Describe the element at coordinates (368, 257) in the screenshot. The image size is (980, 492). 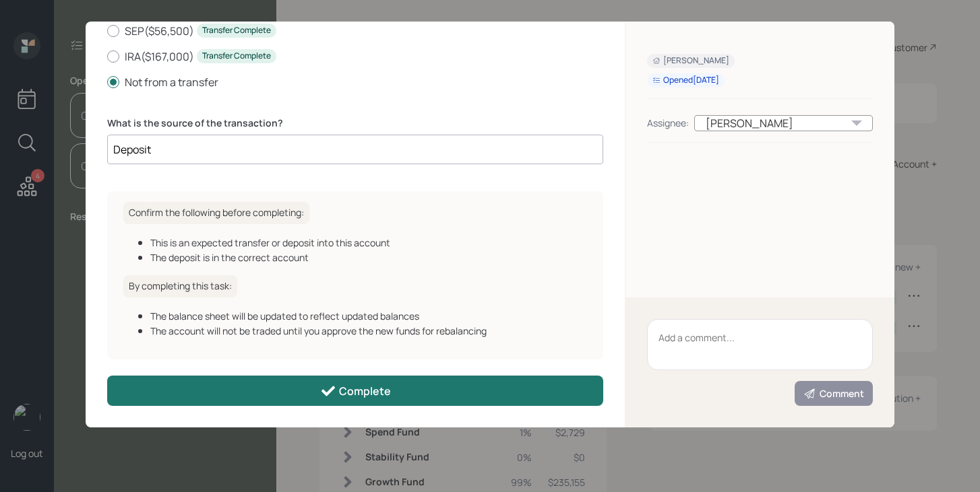
I see `div: The deposit is in the correct account` at that location.